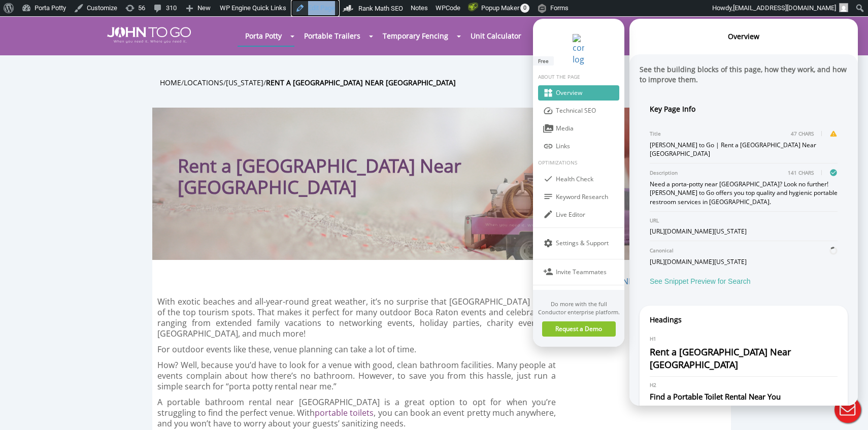 The width and height of the screenshot is (868, 430). What do you see at coordinates (578, 111) in the screenshot?
I see `div: Technical SEO` at bounding box center [578, 111].